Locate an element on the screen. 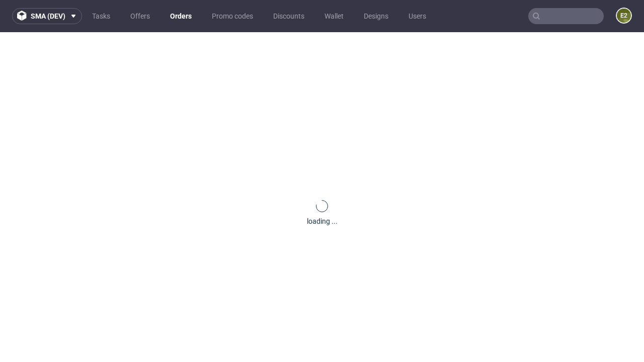 The height and width of the screenshot is (362, 644). button: sma (dev) is located at coordinates (47, 16).